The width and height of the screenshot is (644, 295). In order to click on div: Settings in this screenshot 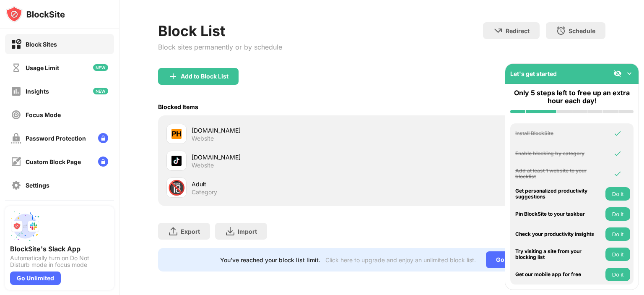, I will do `click(37, 185)`.